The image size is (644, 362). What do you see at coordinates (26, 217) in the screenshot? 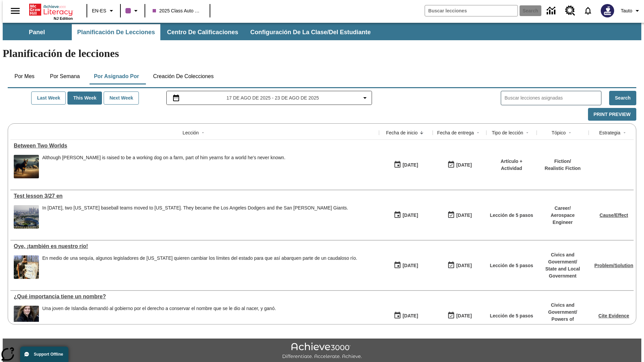
I see `img: Dodgers stadium.` at bounding box center [26, 217].